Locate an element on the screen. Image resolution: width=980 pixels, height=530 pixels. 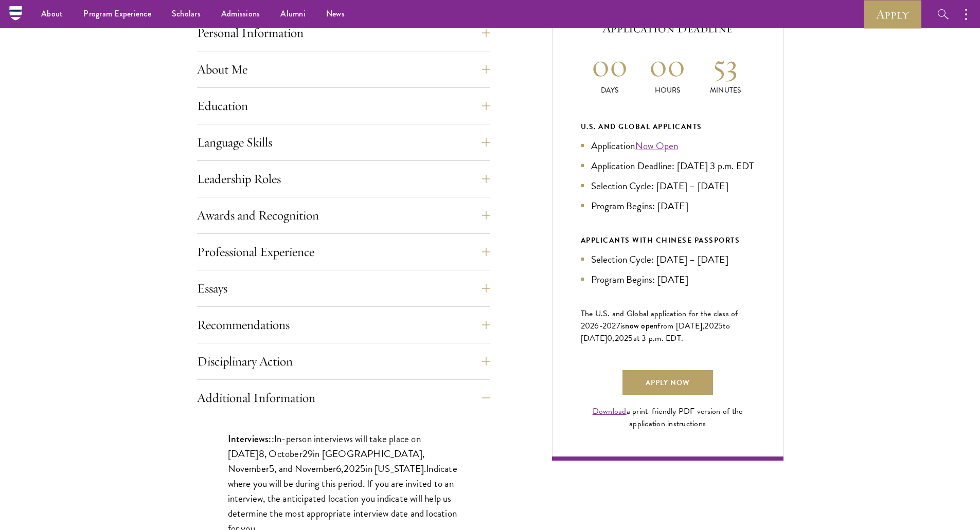
span: 0 is located at coordinates (609, 338).